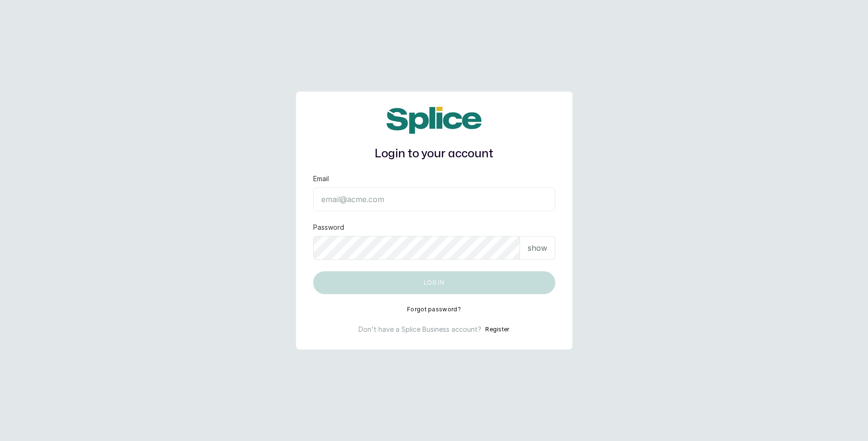 This screenshot has height=441, width=868. I want to click on label: Email, so click(321, 178).